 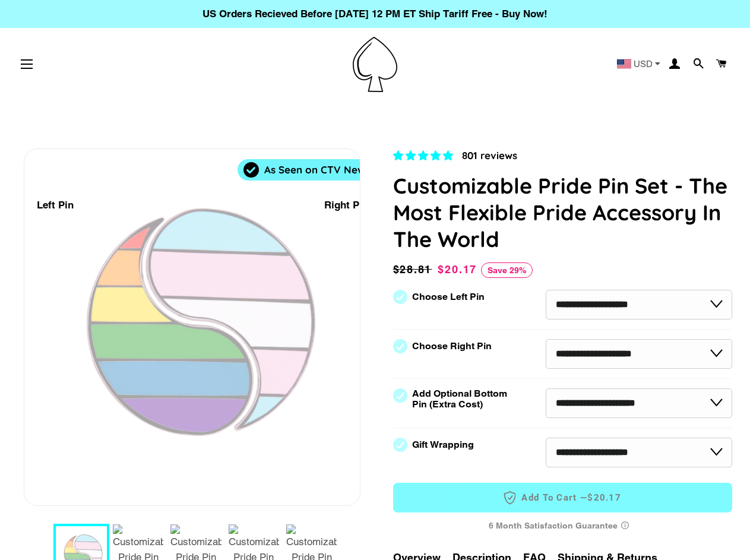 What do you see at coordinates (192, 328) in the screenshot?
I see `div: 1 / 7` at bounding box center [192, 328].